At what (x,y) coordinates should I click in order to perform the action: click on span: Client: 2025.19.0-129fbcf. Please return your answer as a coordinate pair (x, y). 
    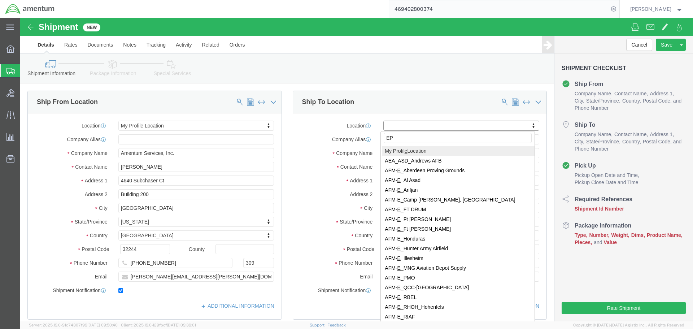
    Looking at the image, I should click on (159, 325).